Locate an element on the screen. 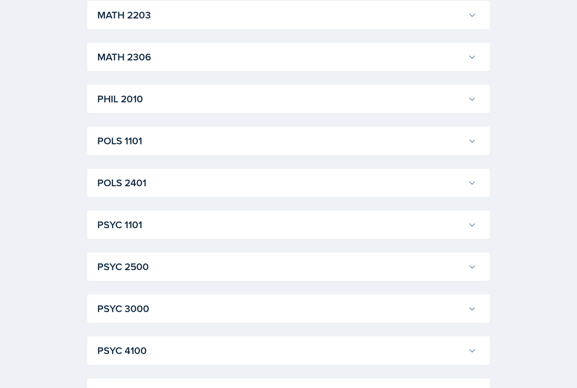 Image resolution: width=577 pixels, height=388 pixels. button: PHIL 2010 is located at coordinates (287, 99).